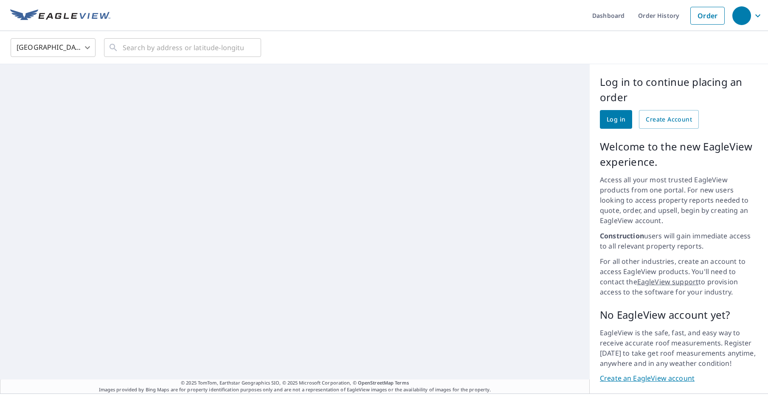 This screenshot has width=768, height=399. Describe the element at coordinates (679, 276) in the screenshot. I see `p: For all other industries, create an account to access EagleView products. You'll need to contact ...` at that location.